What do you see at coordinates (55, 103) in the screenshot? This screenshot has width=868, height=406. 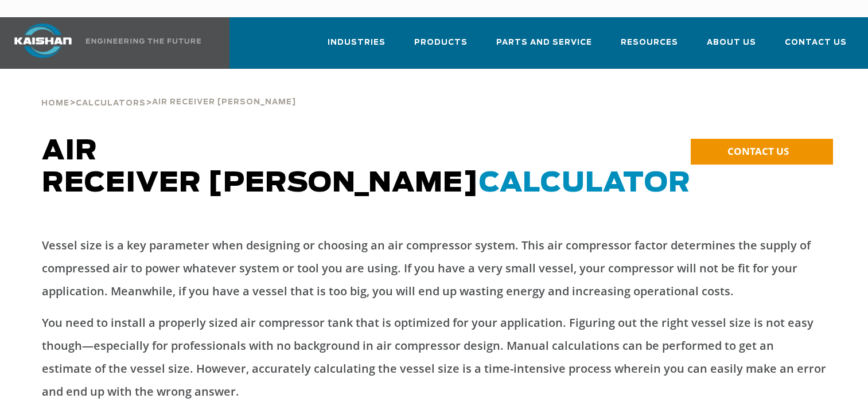 I see `a: Home` at bounding box center [55, 103].